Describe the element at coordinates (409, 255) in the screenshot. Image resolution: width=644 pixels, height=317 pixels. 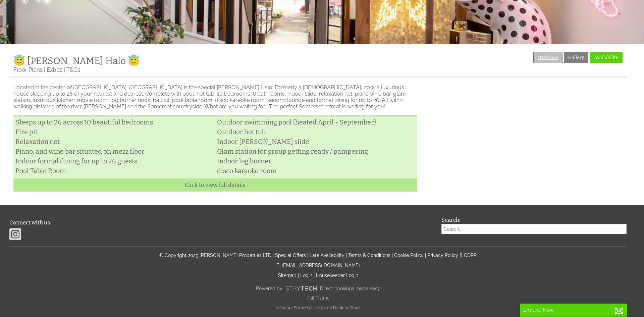
I see `a: Cookie Policy` at that location.